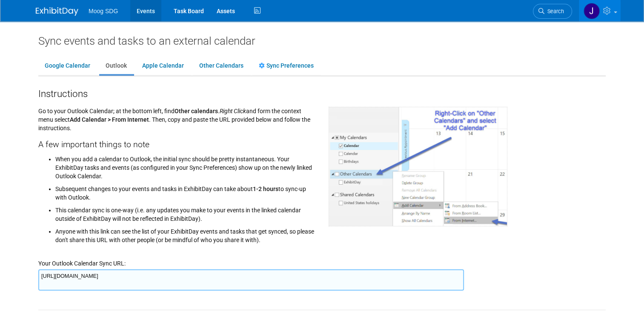  What do you see at coordinates (265, 189) in the screenshot?
I see `span: 1-2 hours` at bounding box center [265, 189].